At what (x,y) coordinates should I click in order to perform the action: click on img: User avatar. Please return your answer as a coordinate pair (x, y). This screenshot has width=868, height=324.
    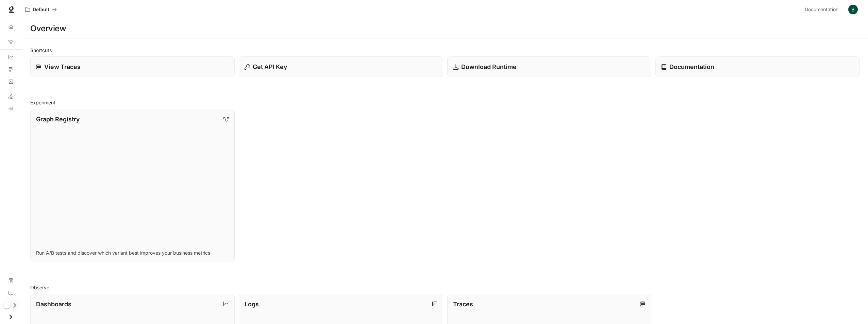
    Looking at the image, I should click on (853, 10).